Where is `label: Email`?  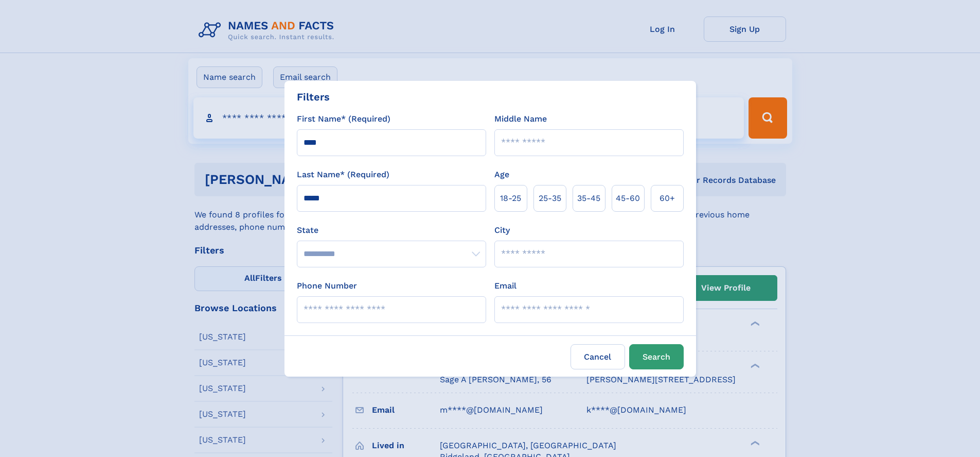
label: Email is located at coordinates (505, 286).